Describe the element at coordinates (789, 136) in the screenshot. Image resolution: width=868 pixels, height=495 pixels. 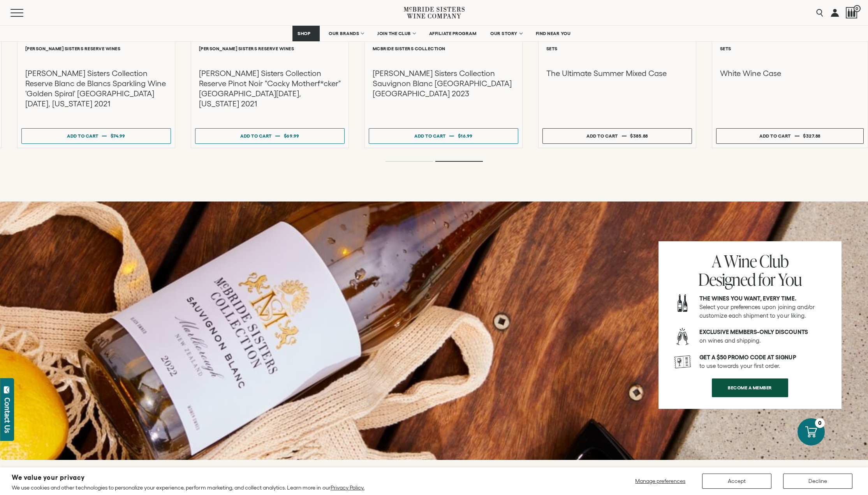
I see `button: Add to cart $327.88` at that location.